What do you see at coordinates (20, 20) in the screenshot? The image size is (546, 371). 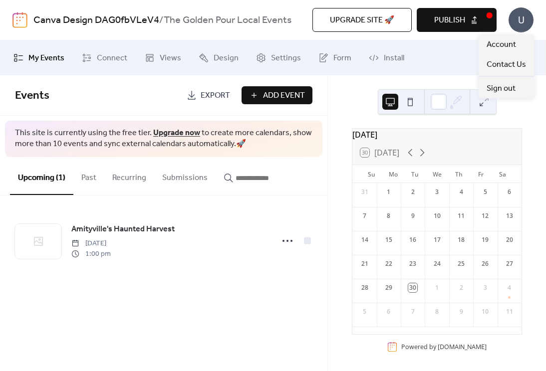 I see `img: logo` at bounding box center [20, 20].